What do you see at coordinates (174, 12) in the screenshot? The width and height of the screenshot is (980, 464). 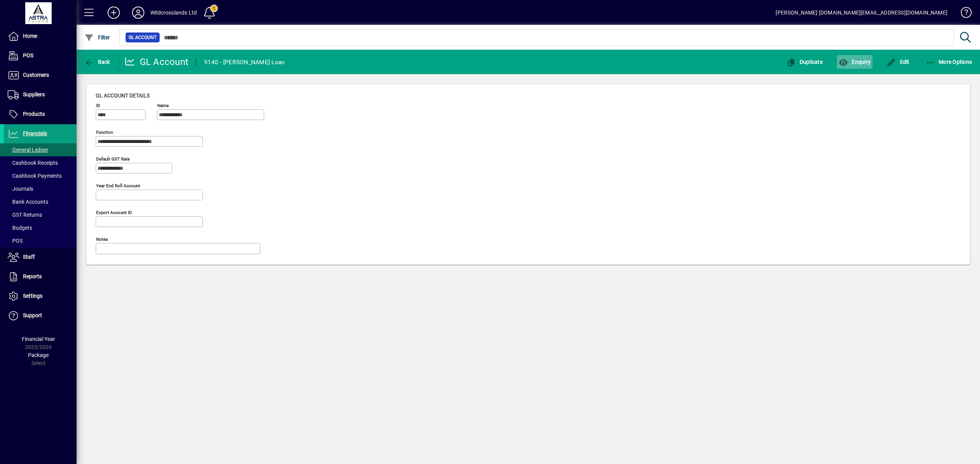 I see `div: Wildcrosslands Ltd` at bounding box center [174, 12].